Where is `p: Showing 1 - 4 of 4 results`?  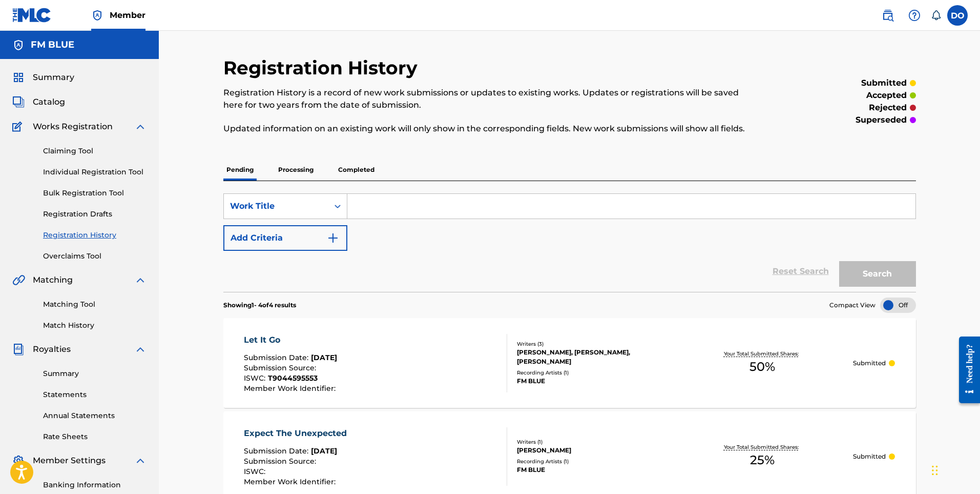 p: Showing 1 - 4 of 4 results is located at coordinates (260, 305).